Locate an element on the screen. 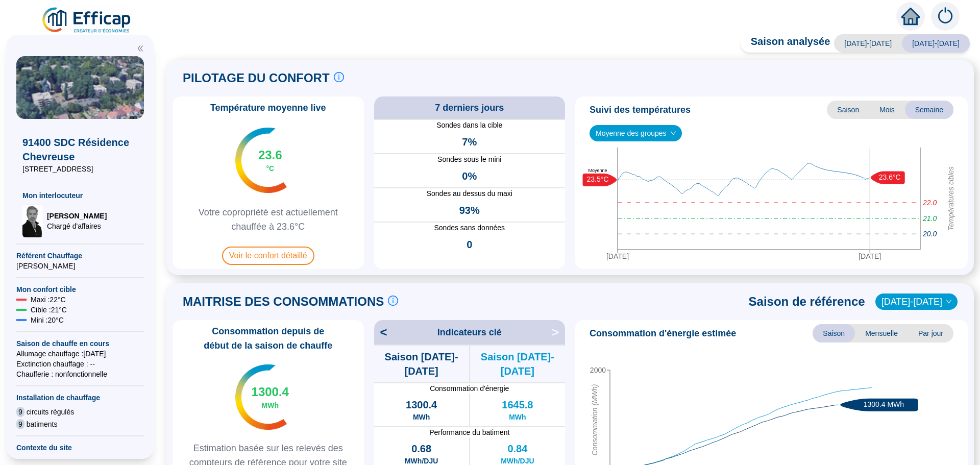  span: batiments is located at coordinates (42, 425).